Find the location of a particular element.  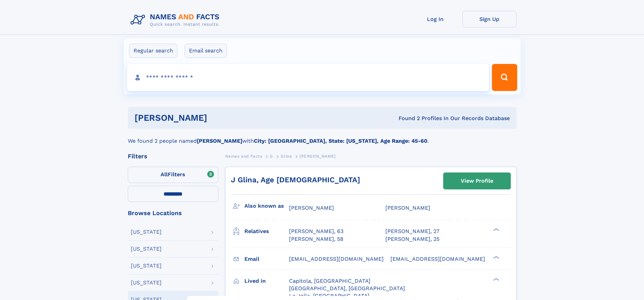

h3: Lived in is located at coordinates (267, 281).